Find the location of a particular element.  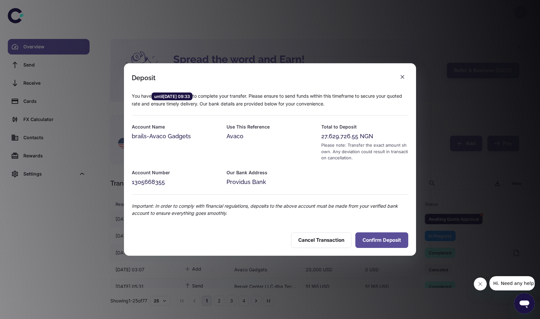

div: 1305668355 is located at coordinates (175, 182).